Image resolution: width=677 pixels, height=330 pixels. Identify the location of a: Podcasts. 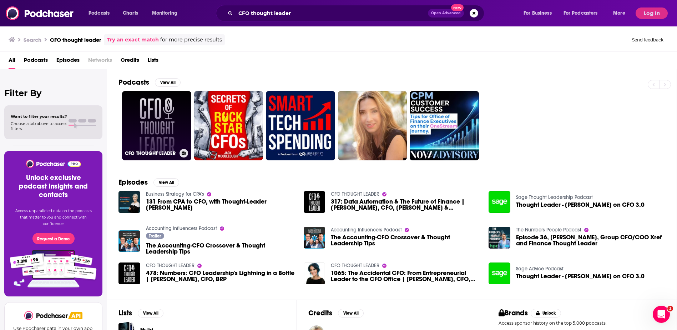
(36, 61).